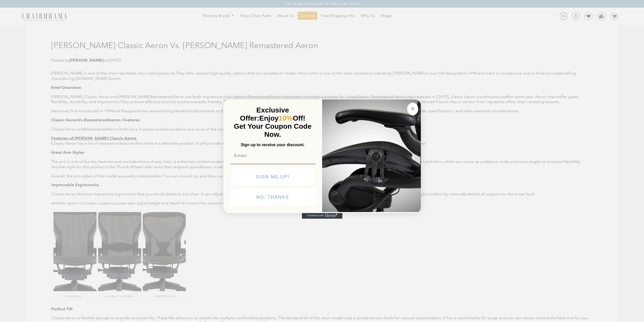 The image size is (644, 322). What do you see at coordinates (273, 130) in the screenshot?
I see `span: Get Your Coupon Code Now.` at bounding box center [273, 130].